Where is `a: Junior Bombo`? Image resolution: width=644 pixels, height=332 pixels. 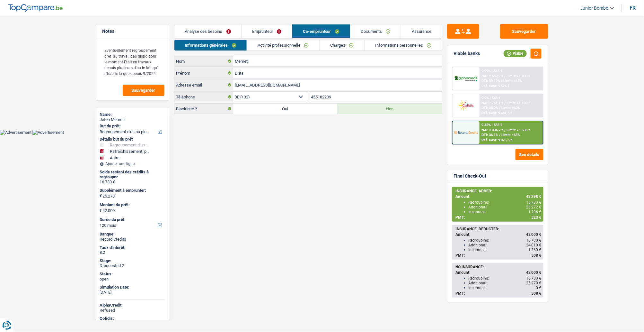
a: Junior Bombo is located at coordinates (595, 8).